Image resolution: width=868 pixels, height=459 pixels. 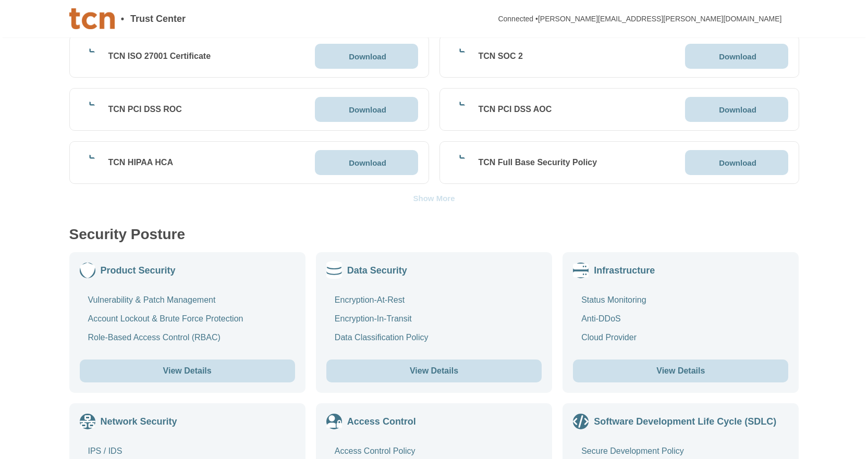 I want to click on div: TCN Full Base Security Policy, so click(x=538, y=163).